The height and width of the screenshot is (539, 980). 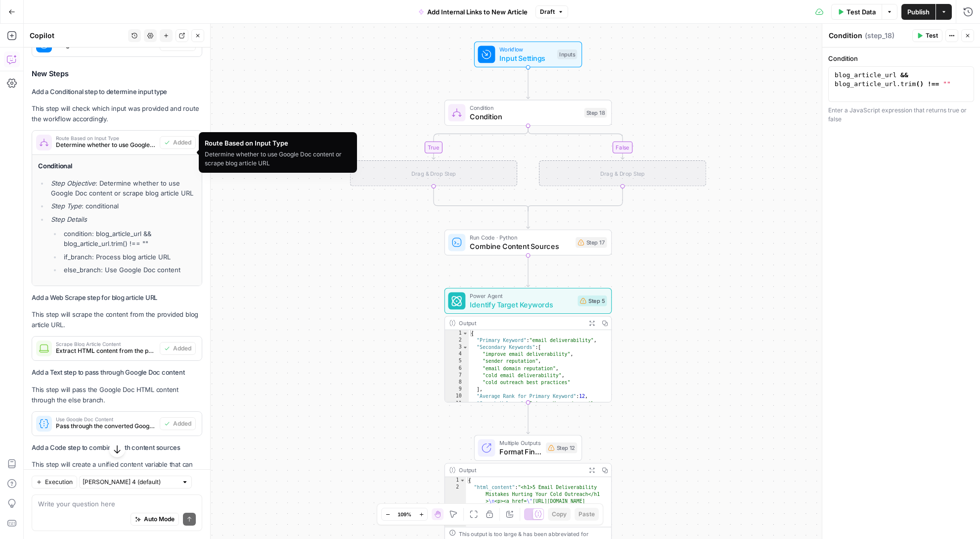 What do you see at coordinates (592, 301) in the screenshot?
I see `div: Step 5` at bounding box center [592, 301].